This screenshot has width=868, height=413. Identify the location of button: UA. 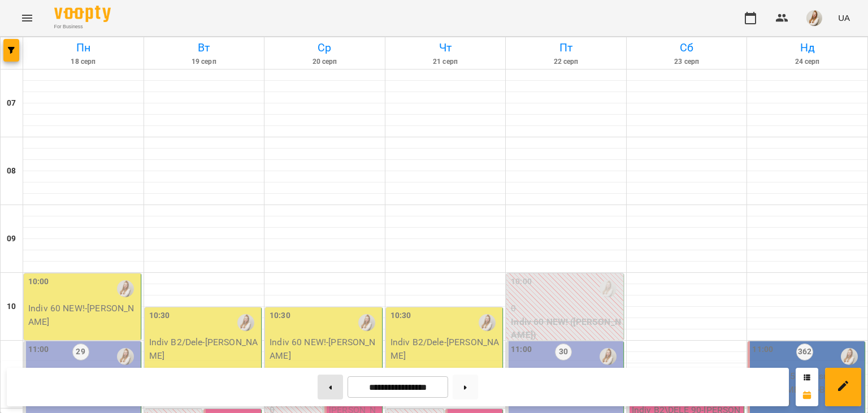
(844, 17).